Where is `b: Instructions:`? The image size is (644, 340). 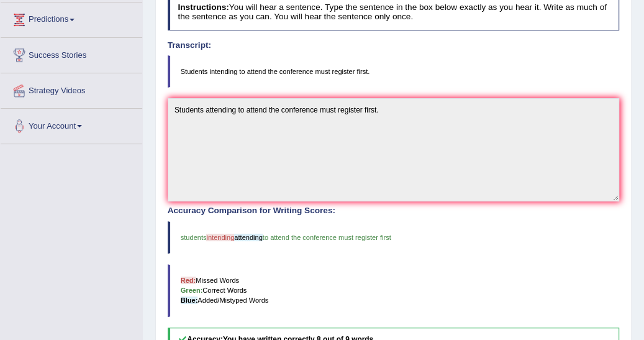
b: Instructions: is located at coordinates (203, 7).